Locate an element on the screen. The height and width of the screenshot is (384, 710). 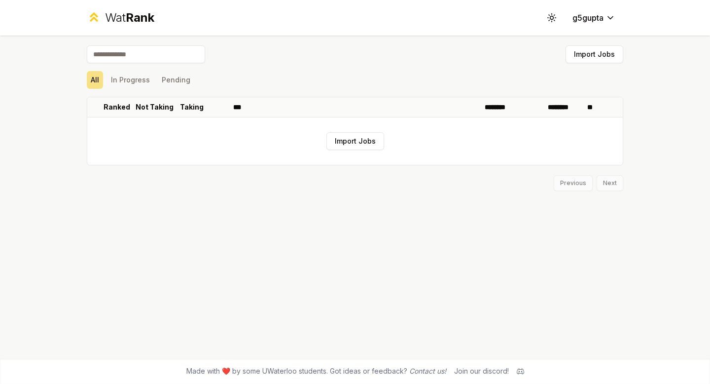
span: Made with ❤️ by some UWaterloo students. Got ideas or feedback? is located at coordinates (316, 371).